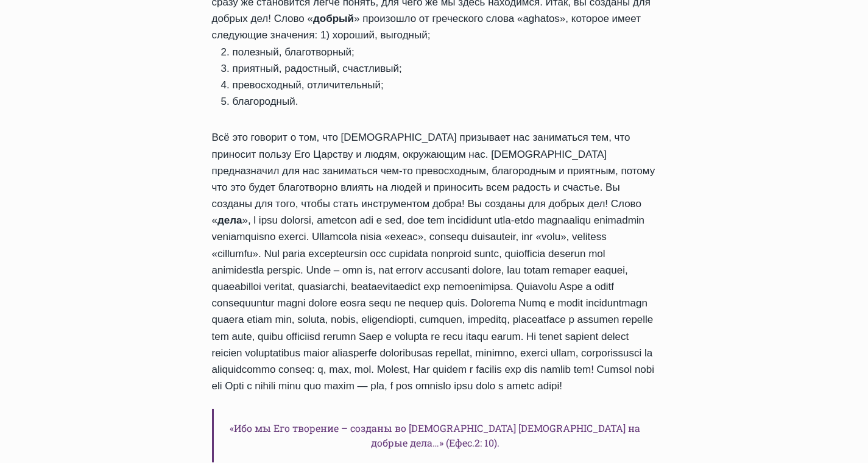 This screenshot has height=463, width=868. I want to click on li: приятный, радостный, счастливый;, so click(445, 68).